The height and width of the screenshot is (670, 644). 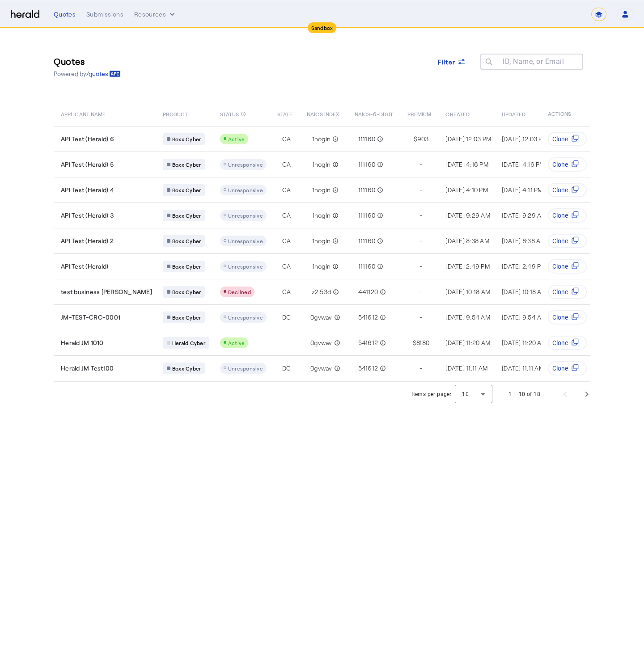 What do you see at coordinates (155, 14) in the screenshot?
I see `button: Resources dropdown menu` at bounding box center [155, 14].